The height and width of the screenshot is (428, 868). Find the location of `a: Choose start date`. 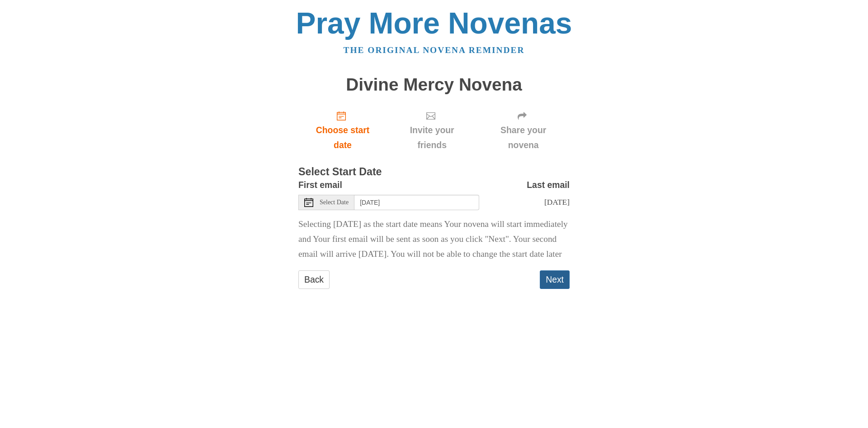

a: Choose start date is located at coordinates (343, 130).